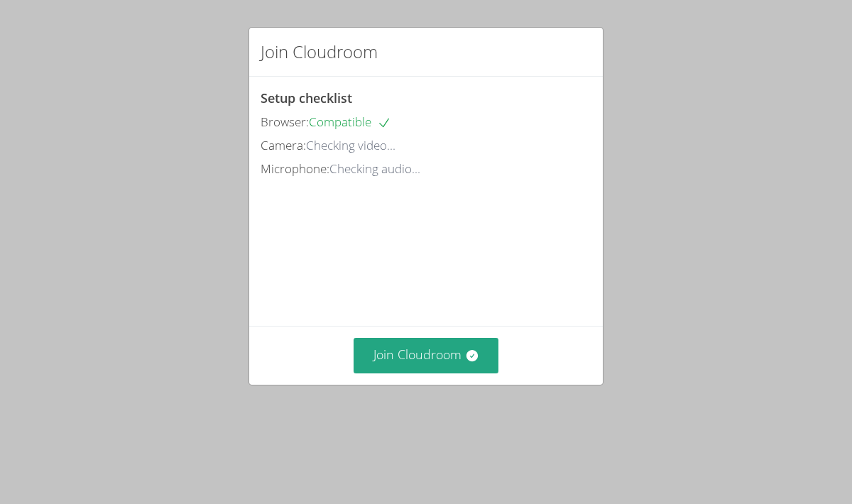 This screenshot has height=504, width=852. I want to click on h2: Join Cloudroom, so click(319, 52).